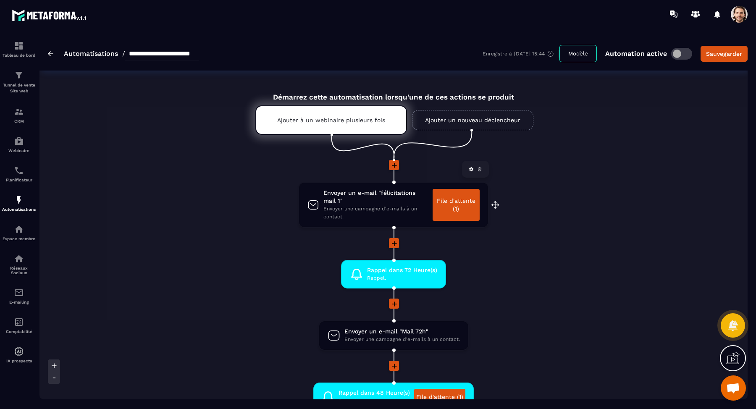 The image size is (756, 409). What do you see at coordinates (19, 322) in the screenshot?
I see `img: accountant` at bounding box center [19, 322].